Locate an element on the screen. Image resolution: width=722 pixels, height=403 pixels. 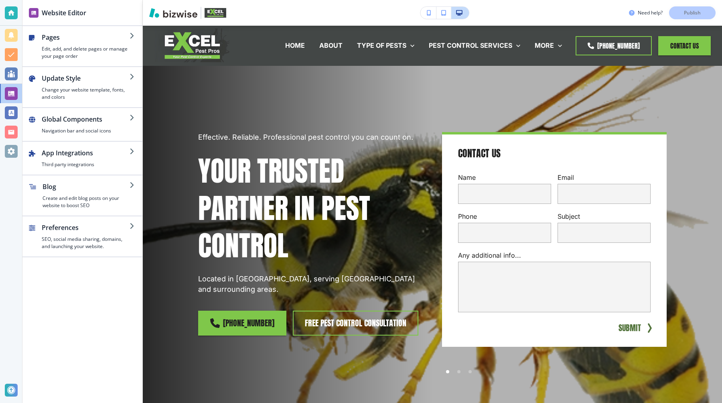
img: Bold V2 is located at coordinates (192, 45).